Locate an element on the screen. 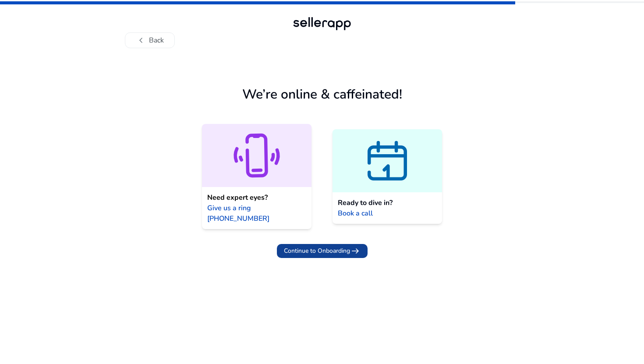 The image size is (644, 364). h1: We’re online & caffeinated! is located at coordinates (322, 95).